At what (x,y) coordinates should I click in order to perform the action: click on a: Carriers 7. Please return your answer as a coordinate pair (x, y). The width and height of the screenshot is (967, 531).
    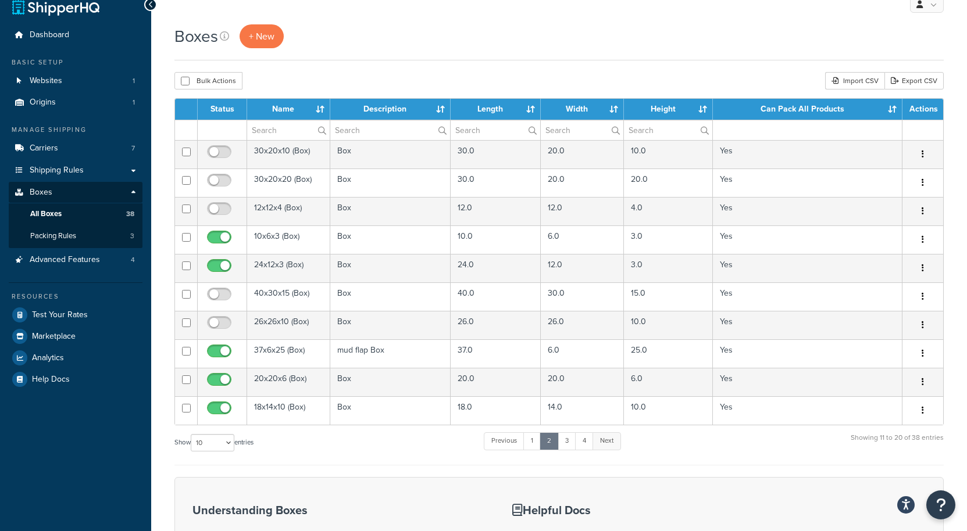
    Looking at the image, I should click on (76, 148).